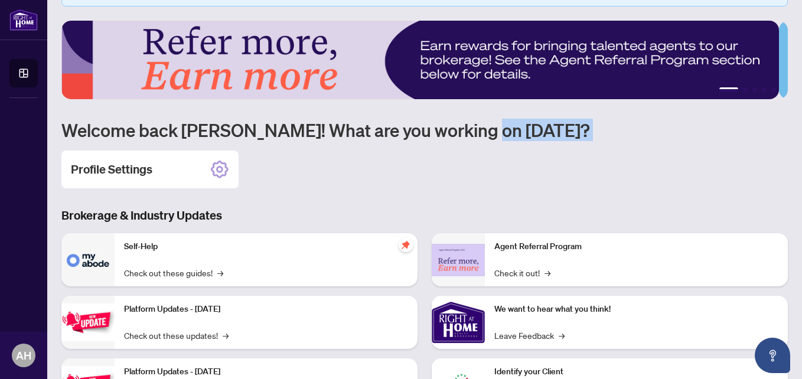 The width and height of the screenshot is (802, 379). I want to click on p: Identify your Client, so click(636, 372).